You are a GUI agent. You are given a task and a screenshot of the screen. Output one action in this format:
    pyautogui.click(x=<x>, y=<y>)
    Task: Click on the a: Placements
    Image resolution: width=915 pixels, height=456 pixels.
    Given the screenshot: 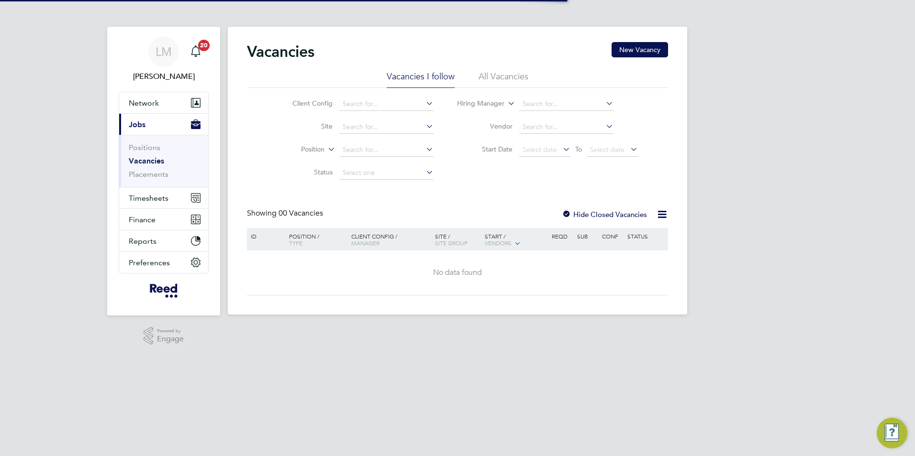 What is the action you would take?
    pyautogui.click(x=148, y=174)
    